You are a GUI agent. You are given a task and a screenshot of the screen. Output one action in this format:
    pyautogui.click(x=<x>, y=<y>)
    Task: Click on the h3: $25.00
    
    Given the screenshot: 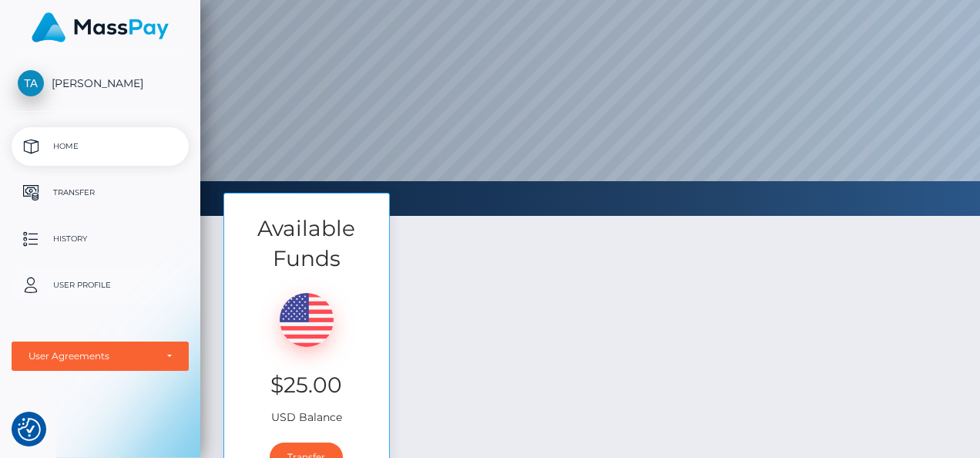 What is the action you would take?
    pyautogui.click(x=306, y=385)
    